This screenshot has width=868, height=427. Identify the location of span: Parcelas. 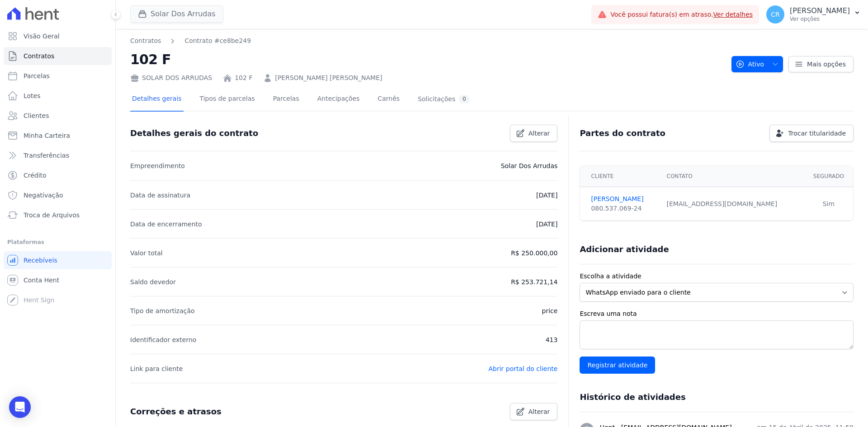
(37, 76).